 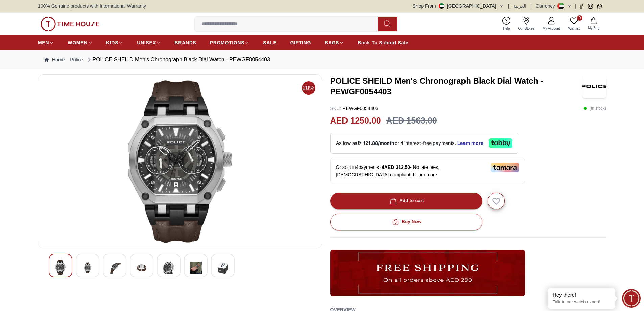 I want to click on a: Home, so click(x=54, y=59).